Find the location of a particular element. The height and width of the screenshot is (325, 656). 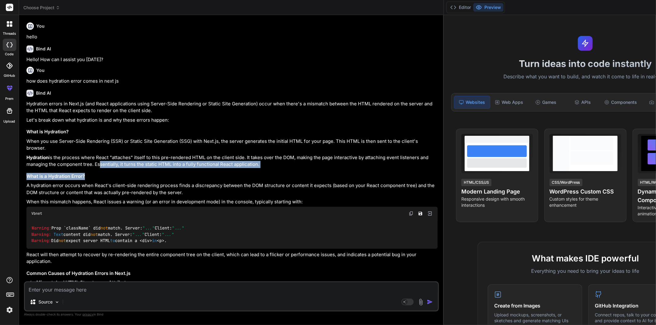

button: Editor is located at coordinates (460, 7).